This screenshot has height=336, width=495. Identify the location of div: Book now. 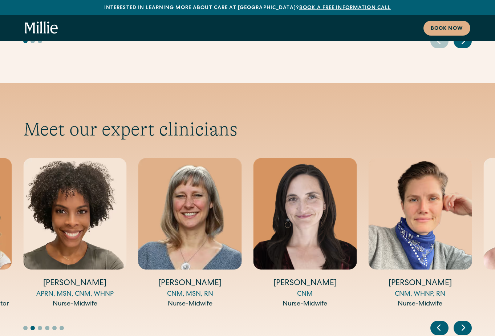
(447, 29).